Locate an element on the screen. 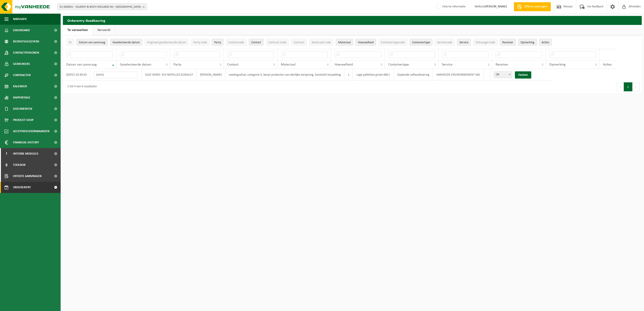 This screenshot has width=644, height=311. a: Offerte aanvragen is located at coordinates (532, 7).